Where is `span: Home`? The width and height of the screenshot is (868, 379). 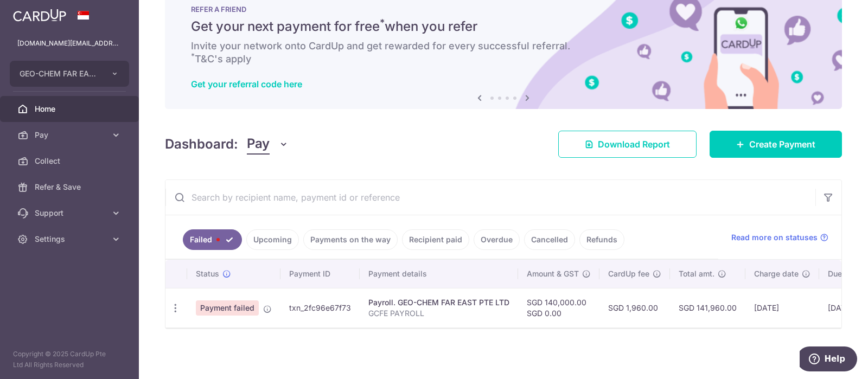 span: Home is located at coordinates (70, 109).